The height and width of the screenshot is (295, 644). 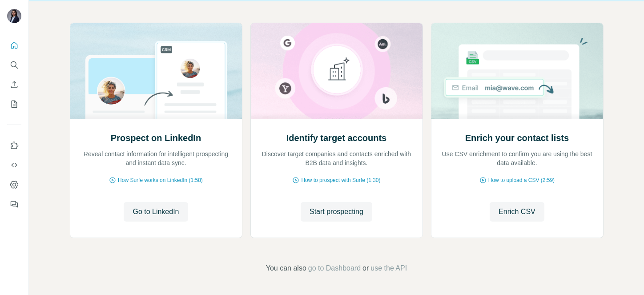 What do you see at coordinates (14, 165) in the screenshot?
I see `button: Use Surfe API` at bounding box center [14, 165].